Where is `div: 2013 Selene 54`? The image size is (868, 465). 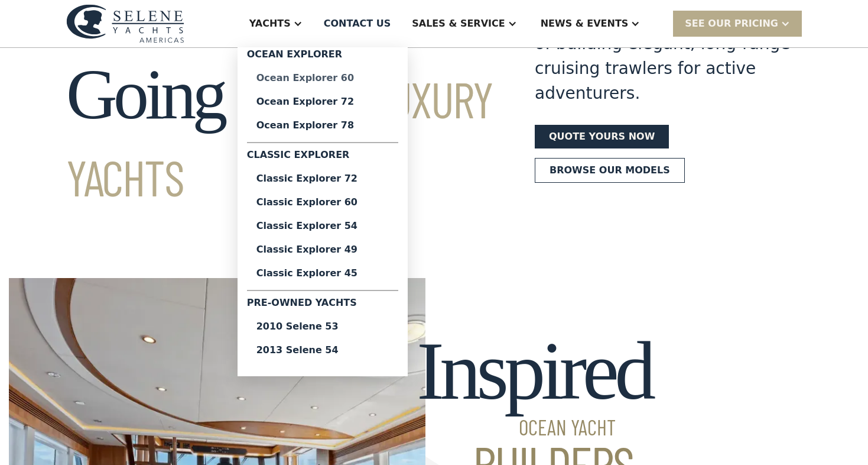 div: 2013 Selene 54 is located at coordinates (322, 350).